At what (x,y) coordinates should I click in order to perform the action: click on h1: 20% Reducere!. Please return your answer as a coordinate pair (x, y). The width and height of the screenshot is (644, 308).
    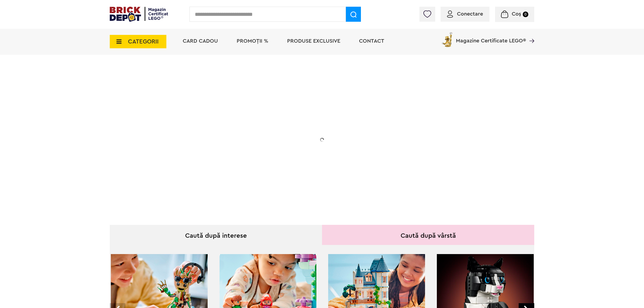
    Looking at the image, I should click on (201, 118).